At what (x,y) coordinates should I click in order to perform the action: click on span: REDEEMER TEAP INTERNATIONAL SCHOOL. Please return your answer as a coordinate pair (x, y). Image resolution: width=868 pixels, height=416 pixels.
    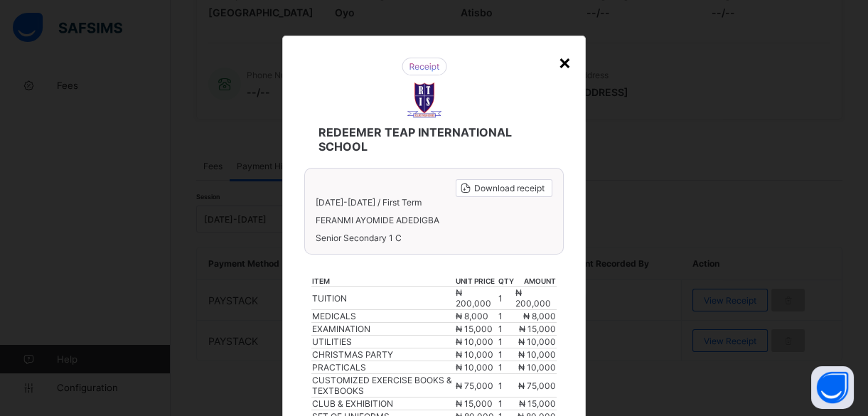
    Looking at the image, I should click on (427, 139).